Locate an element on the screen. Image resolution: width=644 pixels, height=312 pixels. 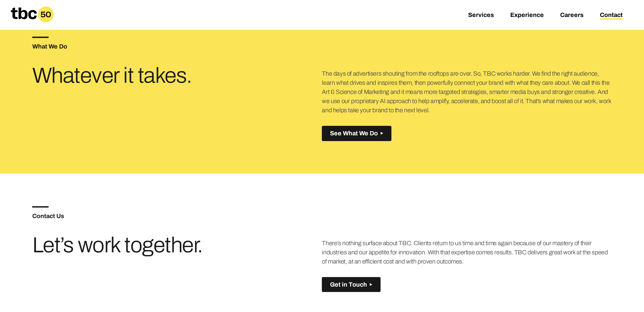
a: Home is located at coordinates (32, 23).